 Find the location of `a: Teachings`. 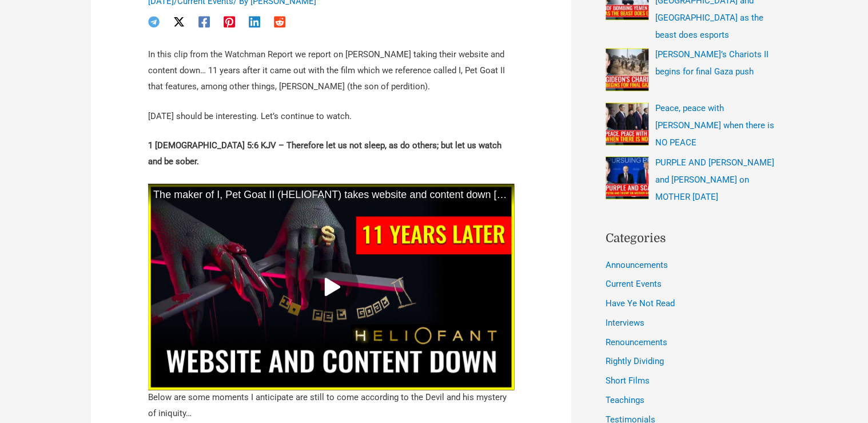

a: Teachings is located at coordinates (625, 400).